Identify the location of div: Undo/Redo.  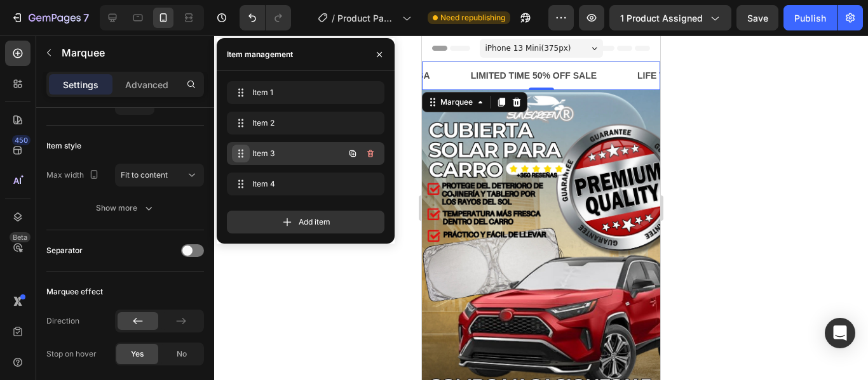
(265, 17).